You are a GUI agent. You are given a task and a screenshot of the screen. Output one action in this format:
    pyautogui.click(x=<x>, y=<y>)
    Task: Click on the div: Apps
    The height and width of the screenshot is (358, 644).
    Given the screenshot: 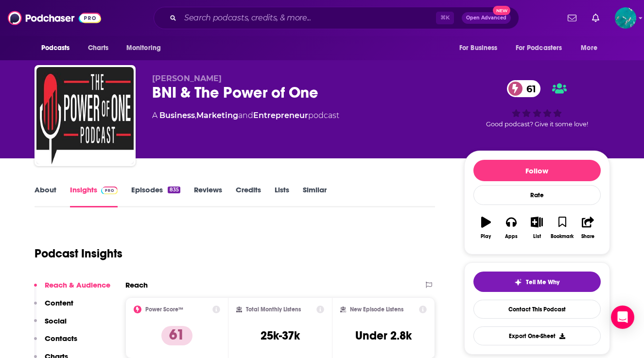 What is the action you would take?
    pyautogui.click(x=511, y=236)
    